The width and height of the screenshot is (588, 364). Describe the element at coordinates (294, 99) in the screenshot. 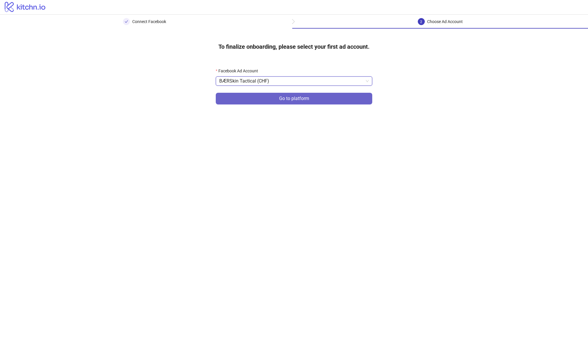

I see `button: Go to platform` at that location.